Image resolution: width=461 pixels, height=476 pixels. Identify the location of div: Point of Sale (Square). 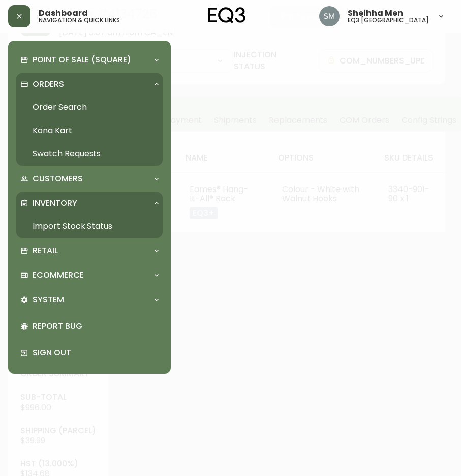
(90, 60).